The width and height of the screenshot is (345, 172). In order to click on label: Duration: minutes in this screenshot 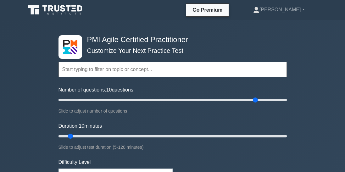, I will do `click(80, 126)`.